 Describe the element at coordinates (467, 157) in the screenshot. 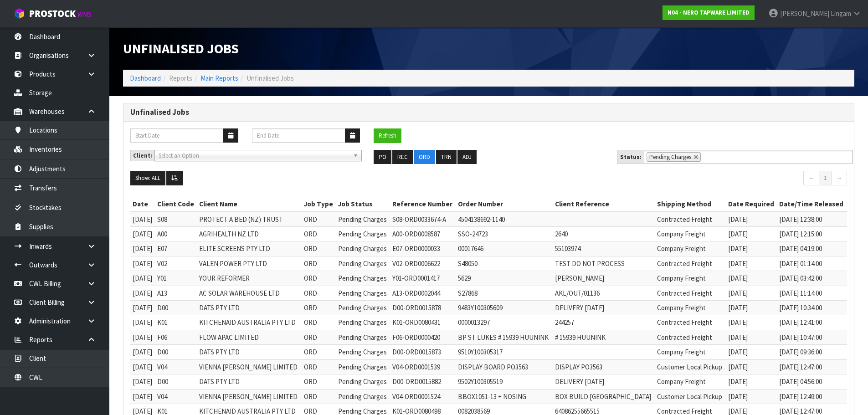

I see `button: ADJ` at that location.